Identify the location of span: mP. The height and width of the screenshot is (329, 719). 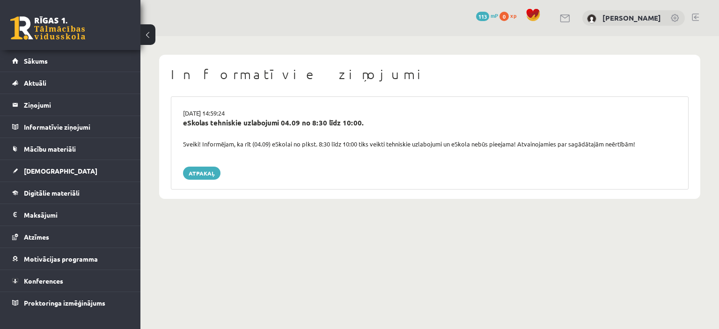
(494, 15).